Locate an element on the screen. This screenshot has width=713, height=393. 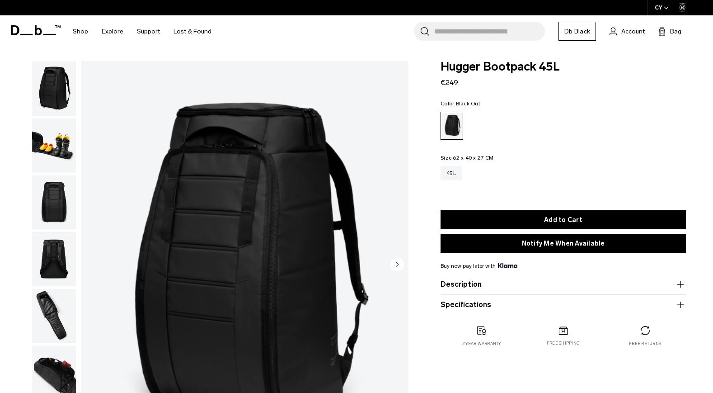
button: Specifications is located at coordinates (563, 304).